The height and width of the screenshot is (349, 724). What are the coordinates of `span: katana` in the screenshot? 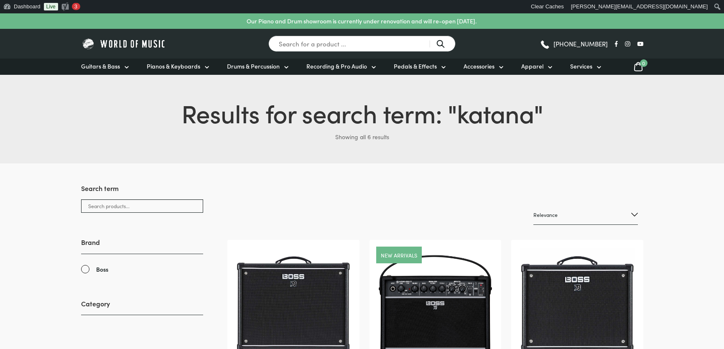 It's located at (495, 112).